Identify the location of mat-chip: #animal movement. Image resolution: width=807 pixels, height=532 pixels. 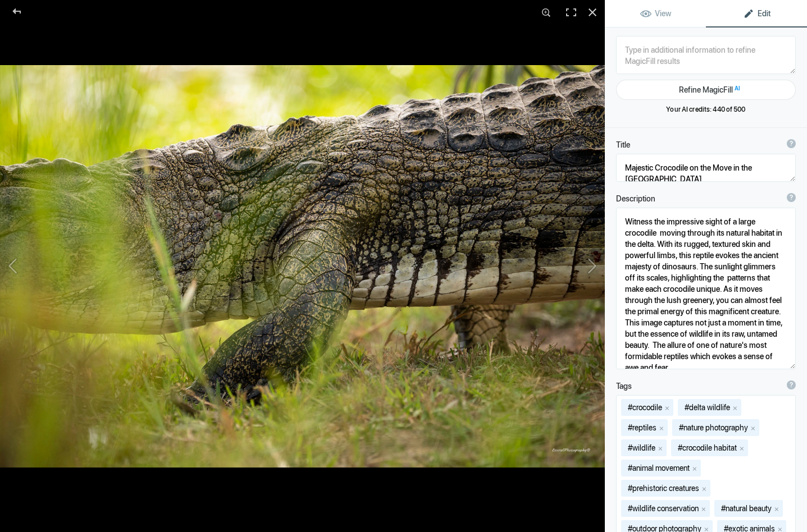
(661, 468).